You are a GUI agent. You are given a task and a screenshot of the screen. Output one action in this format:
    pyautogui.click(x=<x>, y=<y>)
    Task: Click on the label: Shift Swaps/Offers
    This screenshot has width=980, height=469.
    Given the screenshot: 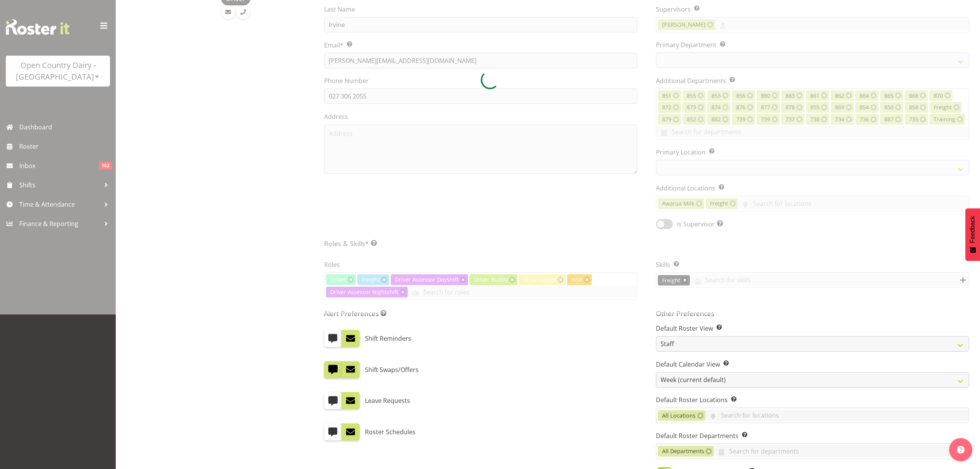 What is the action you would take?
    pyautogui.click(x=392, y=369)
    